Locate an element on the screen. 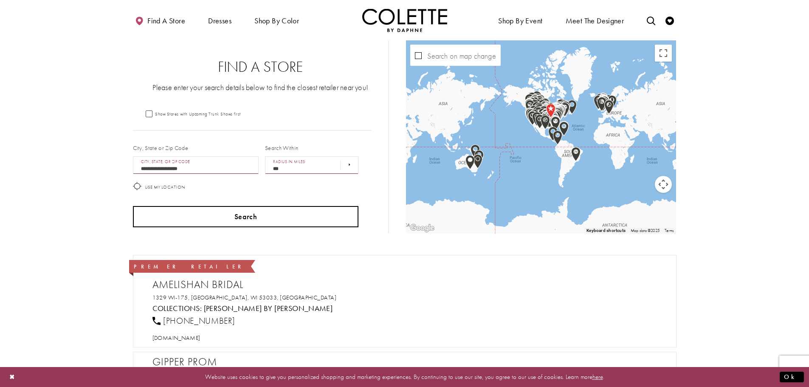 The height and width of the screenshot is (387, 809). a: Meet the designer is located at coordinates (595, 20).